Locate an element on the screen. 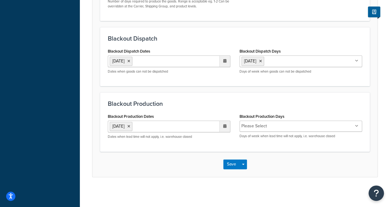 This screenshot has width=390, height=207. label: Blackout Dispatch Dates is located at coordinates (129, 51).